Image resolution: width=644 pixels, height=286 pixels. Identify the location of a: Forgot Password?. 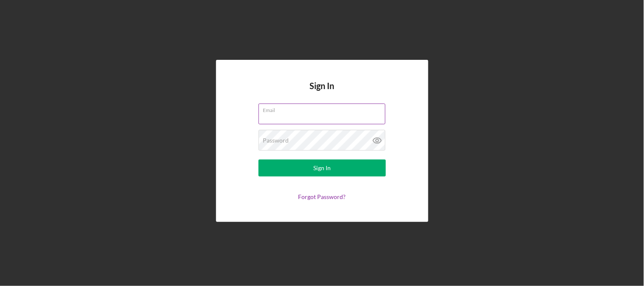
(322, 196).